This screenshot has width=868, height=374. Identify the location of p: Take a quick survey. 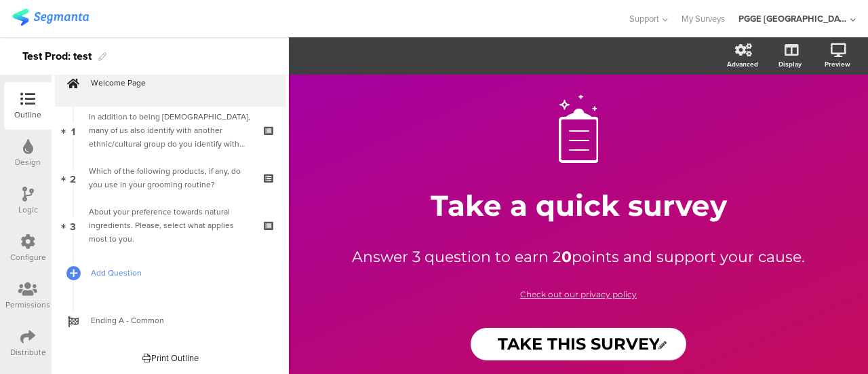
(578, 206).